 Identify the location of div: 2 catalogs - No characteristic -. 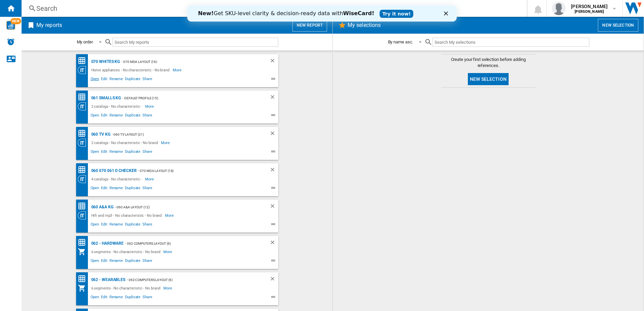
(117, 107).